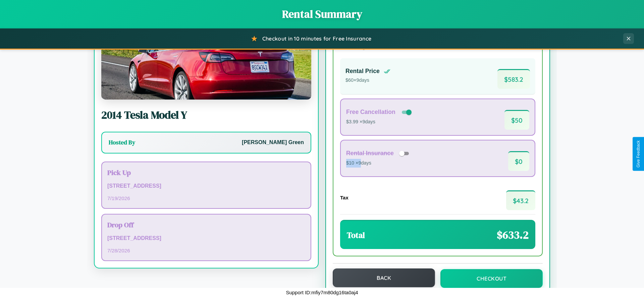  What do you see at coordinates (379, 163) in the screenshot?
I see `p: $10 × 9 days` at bounding box center [379, 163].